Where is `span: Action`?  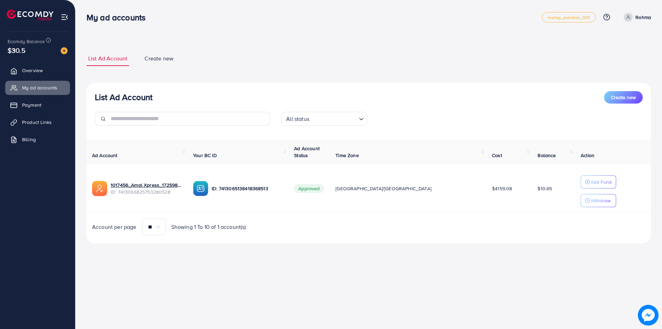 span: Action is located at coordinates (588, 155).